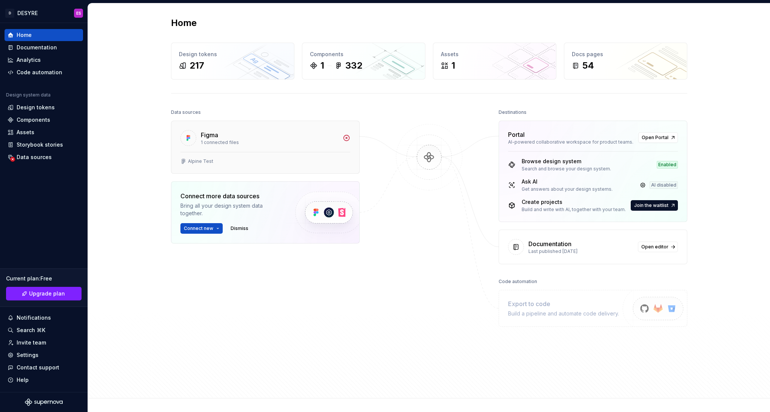 The width and height of the screenshot is (770, 412). What do you see at coordinates (269, 143) in the screenshot?
I see `div: 1 connected files` at bounding box center [269, 143].